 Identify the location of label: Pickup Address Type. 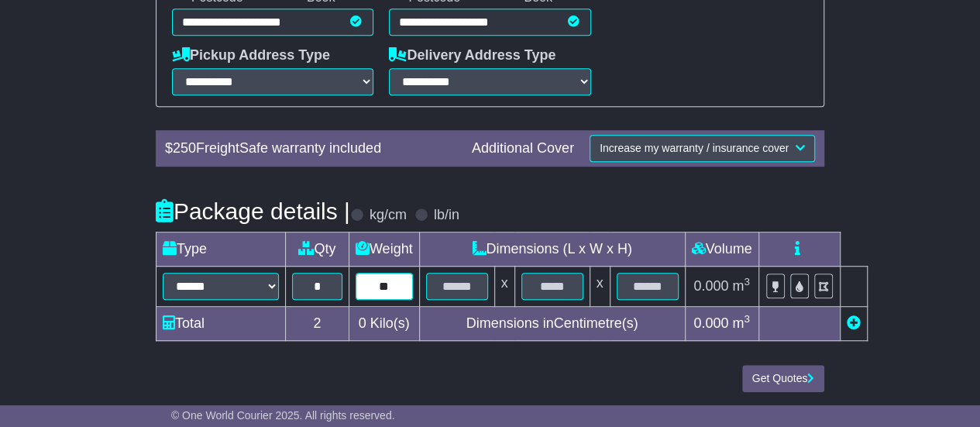
(251, 56).